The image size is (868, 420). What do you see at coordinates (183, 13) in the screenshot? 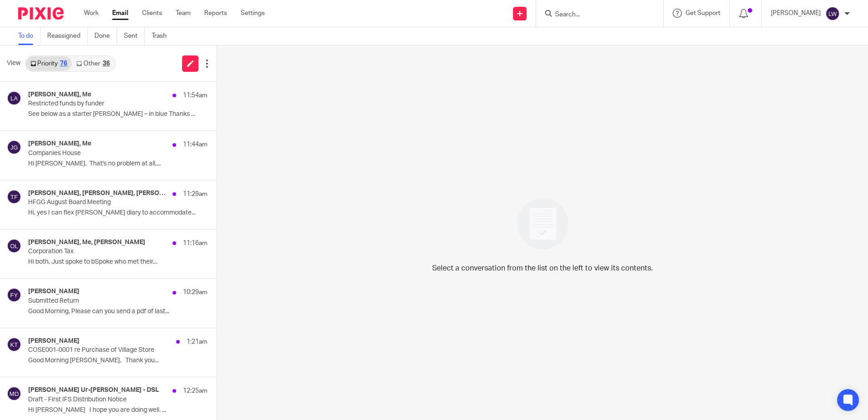
I see `a: Team` at bounding box center [183, 13].